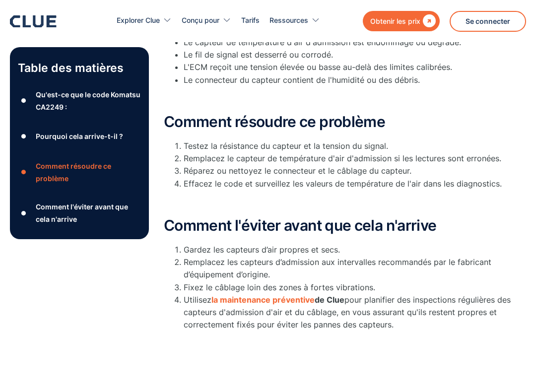 The height and width of the screenshot is (392, 536). What do you see at coordinates (70, 68) in the screenshot?
I see `font: Table des matières` at bounding box center [70, 68].